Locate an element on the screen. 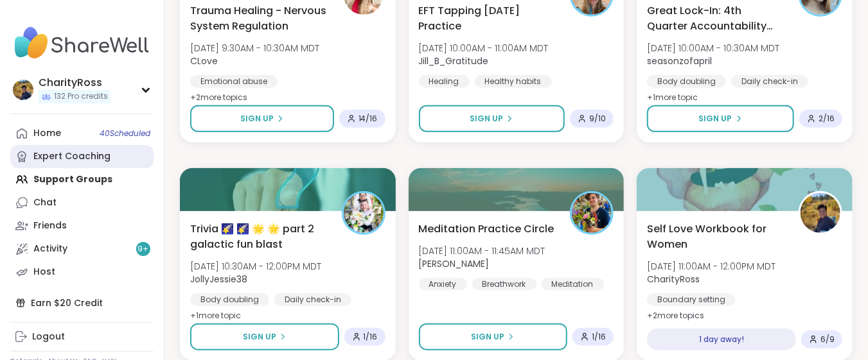 This screenshot has width=868, height=360. div: Expert Coaching is located at coordinates (72, 156).